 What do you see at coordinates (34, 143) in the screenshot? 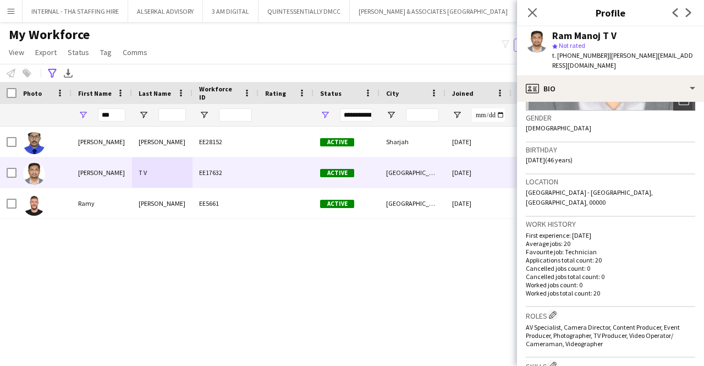
I see `img: abhiram sugathan` at bounding box center [34, 143].